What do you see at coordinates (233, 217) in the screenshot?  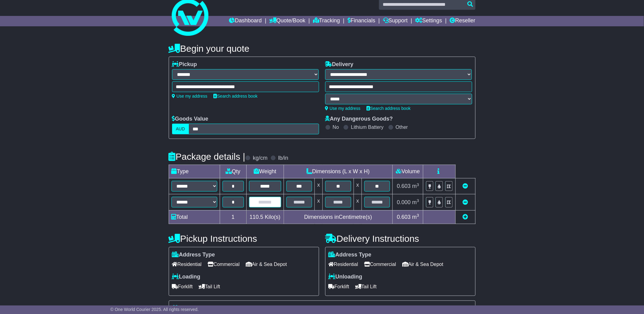 I see `td: 1` at bounding box center [233, 217].